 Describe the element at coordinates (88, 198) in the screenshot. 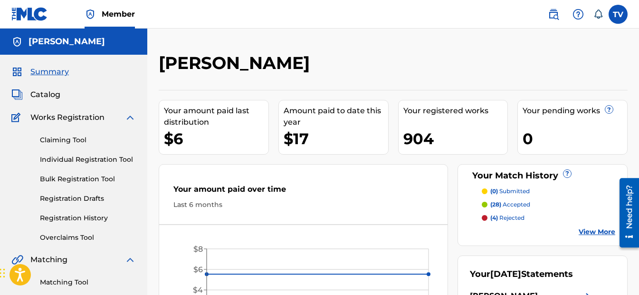

I see `a: Registration Drafts` at that location.